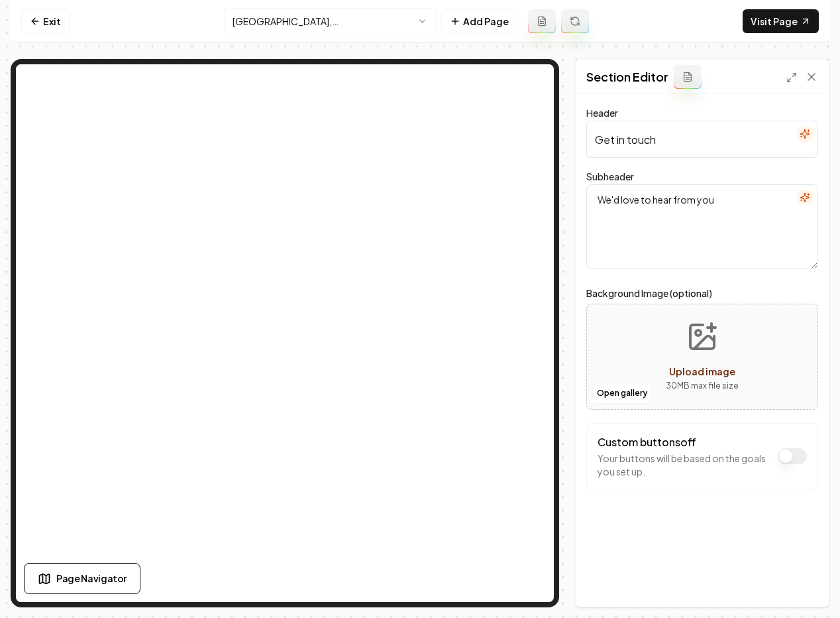 The width and height of the screenshot is (840, 618). Describe the element at coordinates (575, 21) in the screenshot. I see `button: Regenerate page` at that location.